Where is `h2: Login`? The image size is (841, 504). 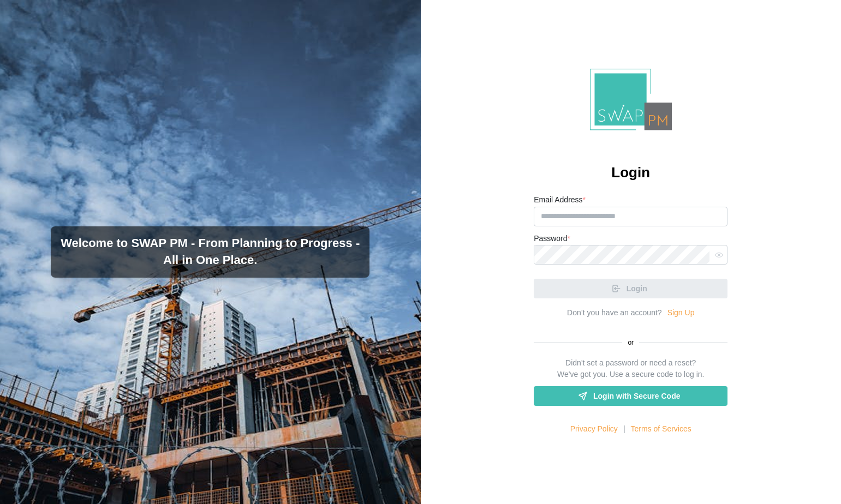
h2: Login is located at coordinates (630, 172).